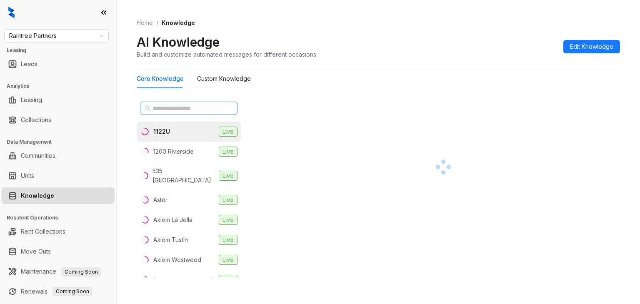 This screenshot has width=640, height=304. I want to click on h3: Analytics, so click(61, 86).